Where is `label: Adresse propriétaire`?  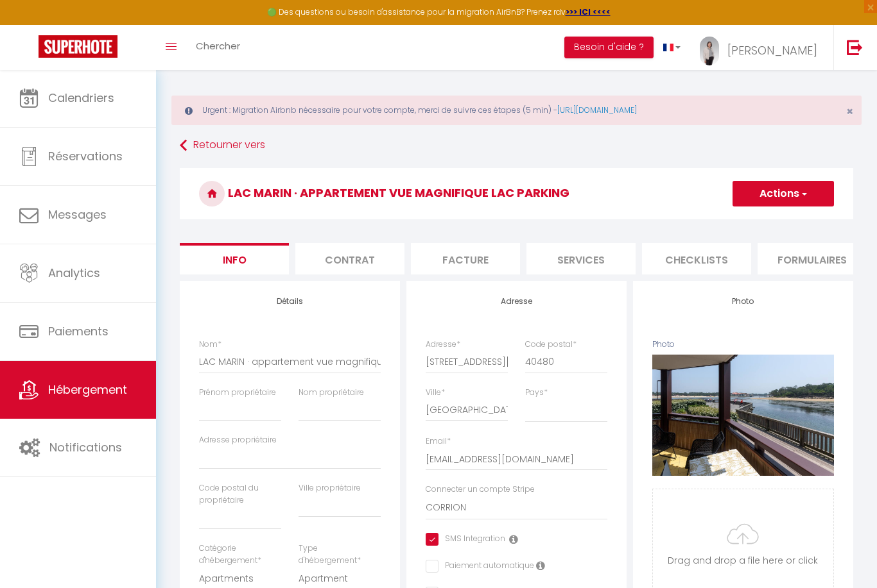 label: Adresse propriétaire is located at coordinates (237, 440).